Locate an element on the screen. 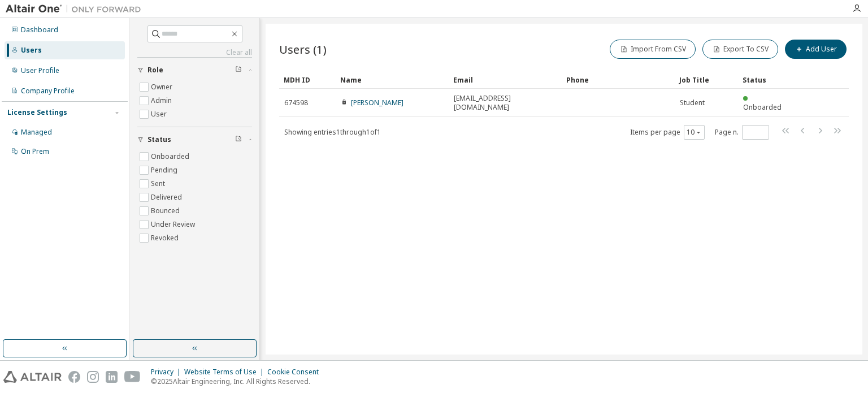  label: Admin is located at coordinates (162, 100).